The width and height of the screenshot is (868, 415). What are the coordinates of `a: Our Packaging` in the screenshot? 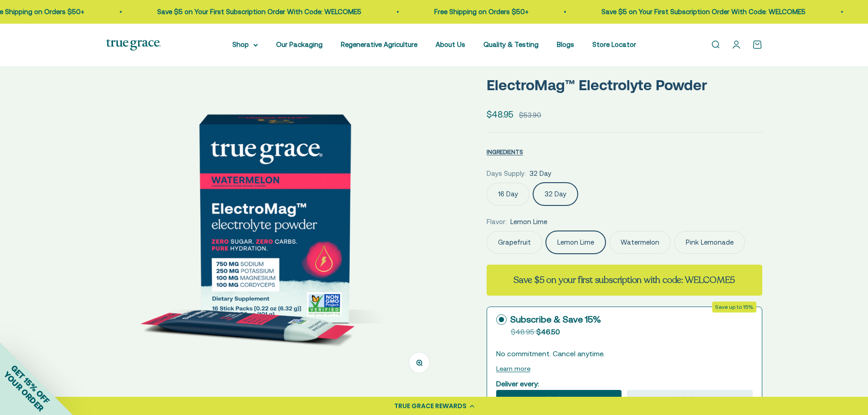 It's located at (299, 44).